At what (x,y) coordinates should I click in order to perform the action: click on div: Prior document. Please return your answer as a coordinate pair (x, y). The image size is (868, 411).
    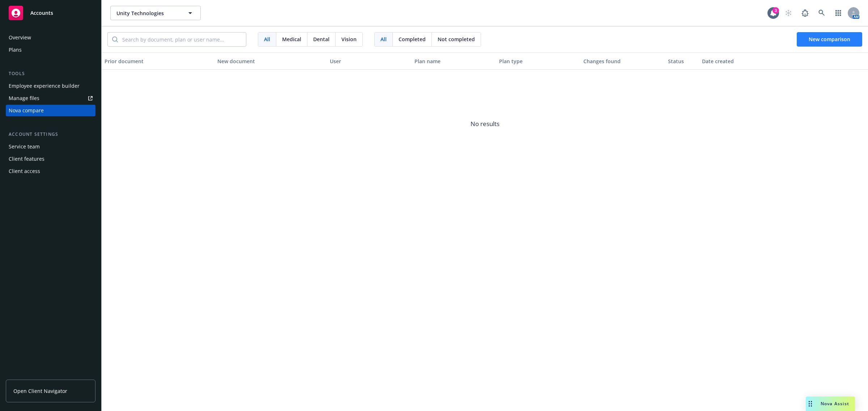
    Looking at the image, I should click on (158, 61).